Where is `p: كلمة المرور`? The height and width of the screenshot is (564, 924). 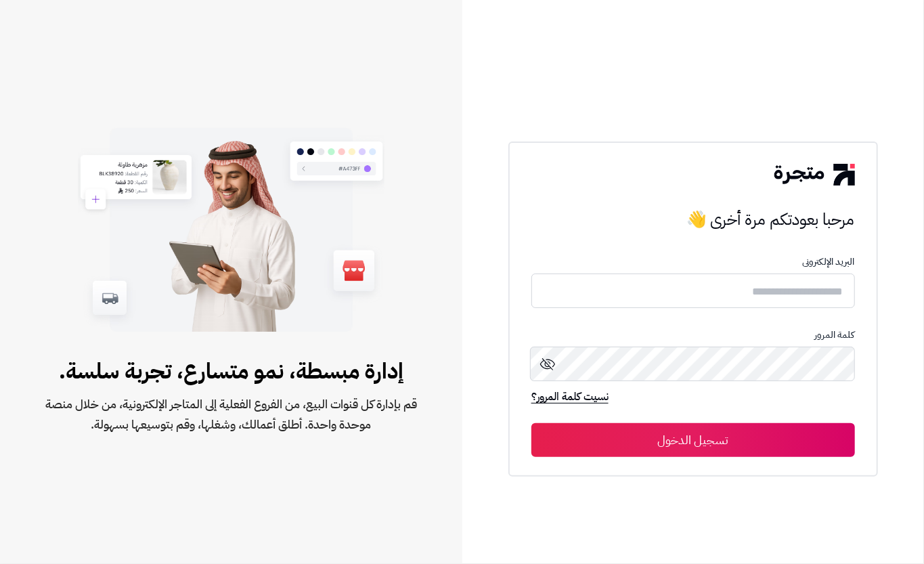
p: كلمة المرور is located at coordinates (693, 335).